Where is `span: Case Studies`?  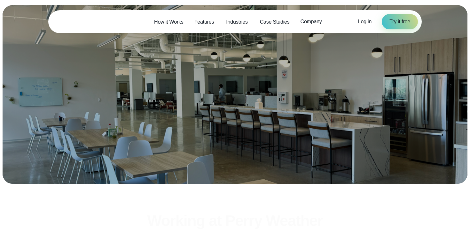
span: Case Studies is located at coordinates (275, 22).